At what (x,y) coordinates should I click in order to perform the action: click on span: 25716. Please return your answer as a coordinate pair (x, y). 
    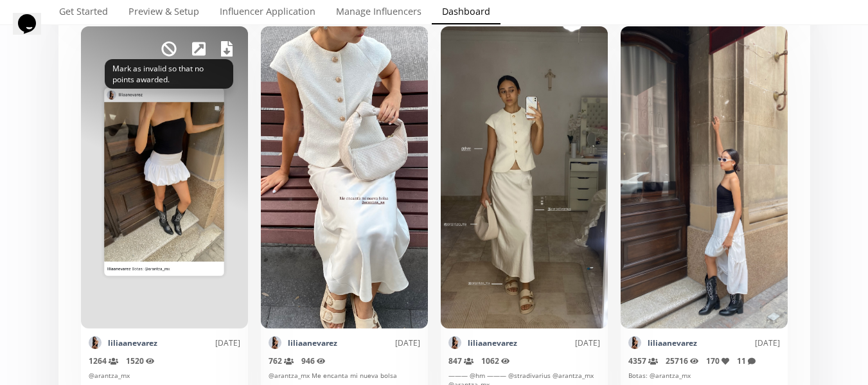
    Looking at the image, I should click on (682, 360).